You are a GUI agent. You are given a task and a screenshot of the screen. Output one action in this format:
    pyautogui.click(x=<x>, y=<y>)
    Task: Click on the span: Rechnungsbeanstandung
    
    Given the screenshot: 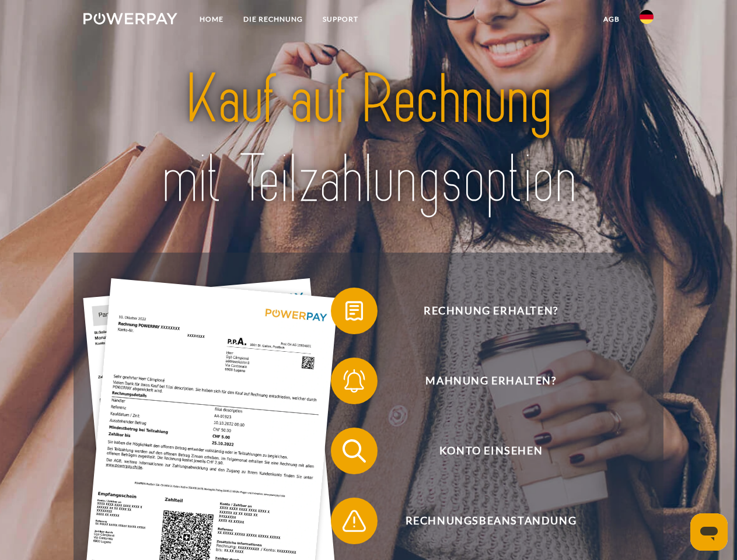 What is the action you would take?
    pyautogui.click(x=491, y=521)
    